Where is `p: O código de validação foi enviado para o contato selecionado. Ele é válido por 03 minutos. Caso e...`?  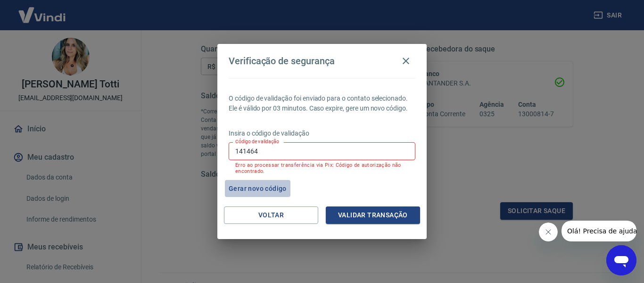
p: O código de validação foi enviado para o contato selecionado. Ele é válido por 03 minutos. Caso e... is located at coordinates (322, 104).